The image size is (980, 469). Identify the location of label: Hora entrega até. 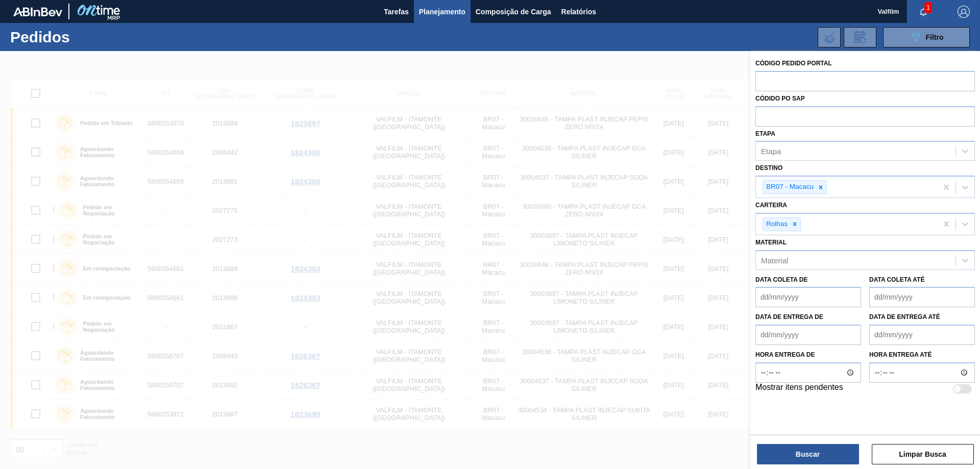
(922, 354).